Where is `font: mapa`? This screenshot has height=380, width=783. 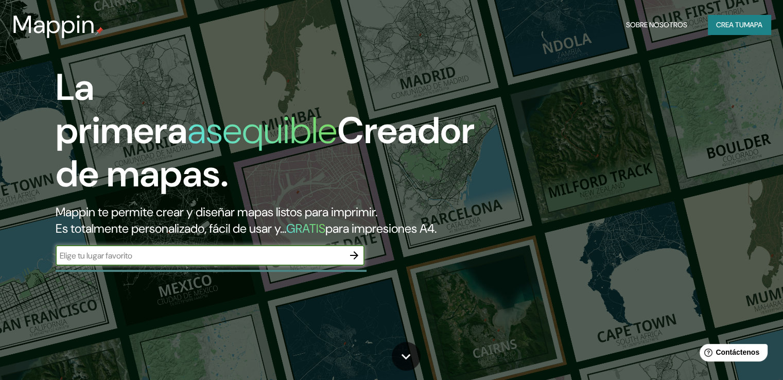 font: mapa is located at coordinates (754, 25).